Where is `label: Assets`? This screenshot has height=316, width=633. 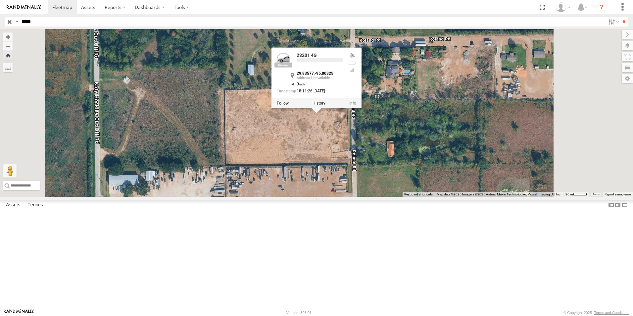
label: Assets is located at coordinates (13, 205).